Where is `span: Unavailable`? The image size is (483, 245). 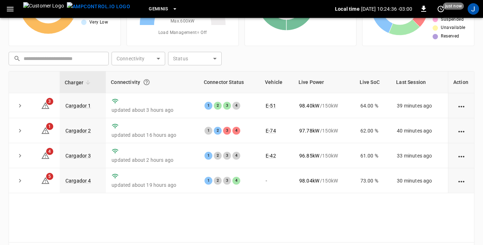 span: Unavailable is located at coordinates (453, 28).